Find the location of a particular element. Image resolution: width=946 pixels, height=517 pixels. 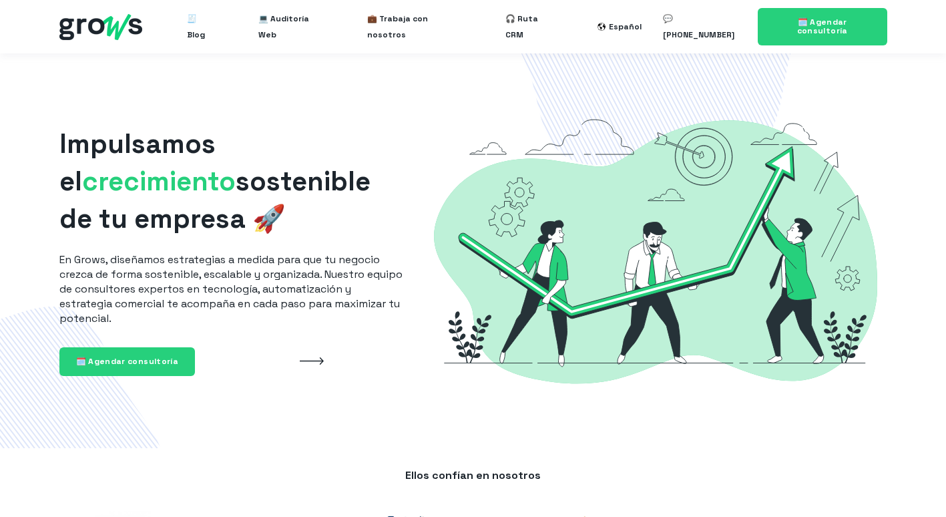

img: grows - hubspot is located at coordinates (101, 27).